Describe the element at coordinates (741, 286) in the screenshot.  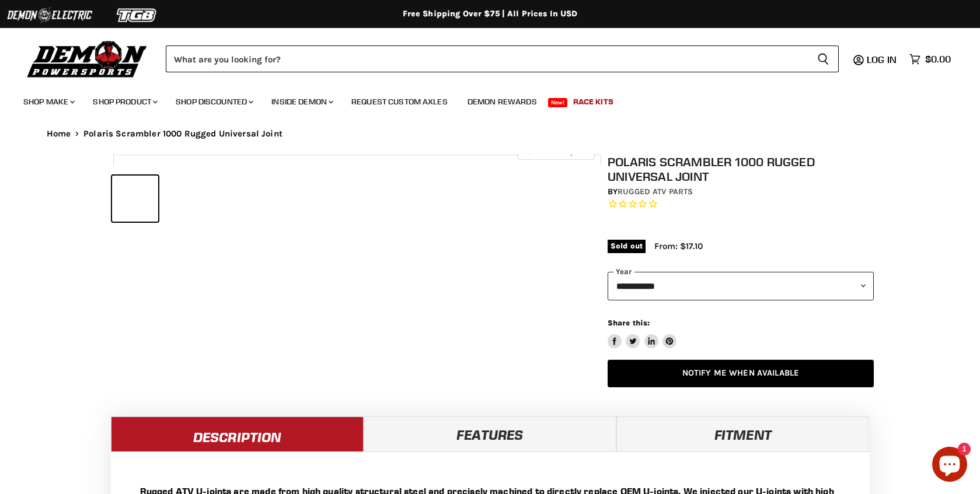
I see `select: year` at that location.